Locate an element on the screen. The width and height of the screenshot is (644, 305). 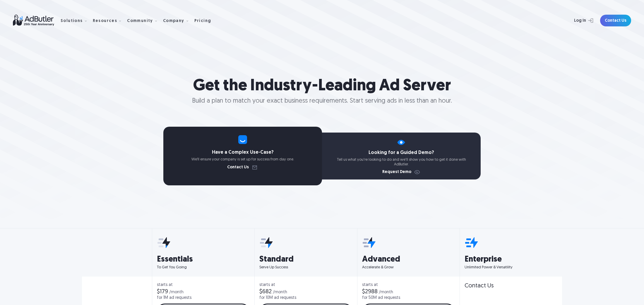
div: $2988 is located at coordinates (370, 291).